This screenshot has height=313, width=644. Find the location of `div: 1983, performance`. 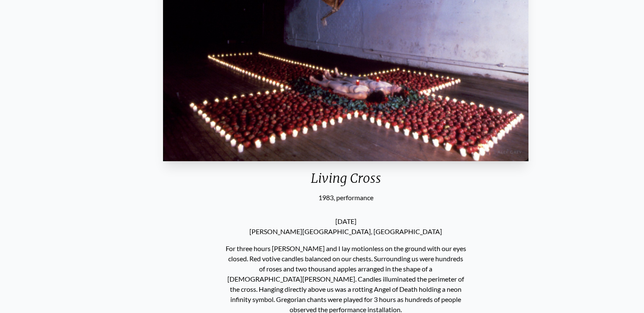

div: 1983, performance is located at coordinates (345, 198).